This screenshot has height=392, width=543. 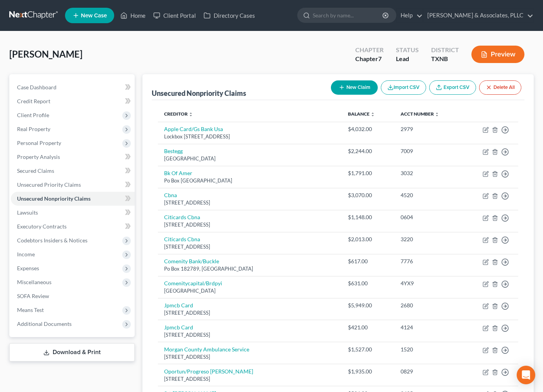 What do you see at coordinates (368, 151) in the screenshot?
I see `div: $2,244.00` at bounding box center [368, 151].